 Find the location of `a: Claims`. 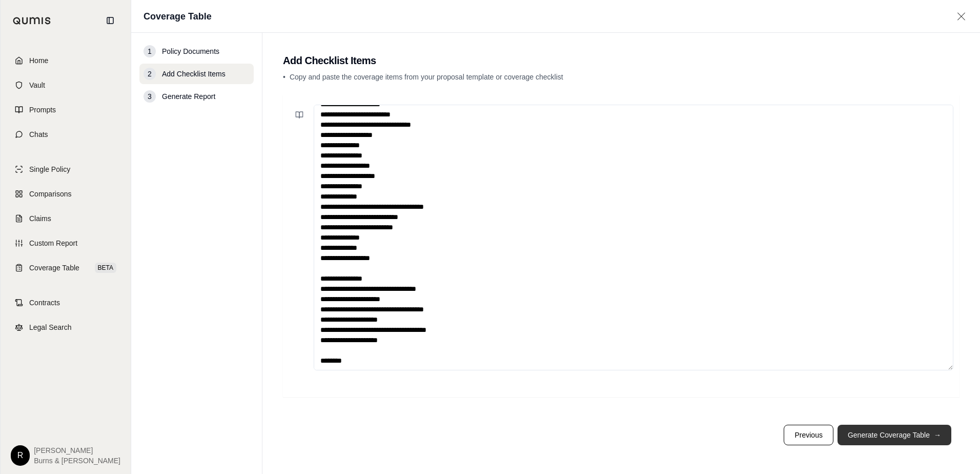

a: Claims is located at coordinates (65, 219).